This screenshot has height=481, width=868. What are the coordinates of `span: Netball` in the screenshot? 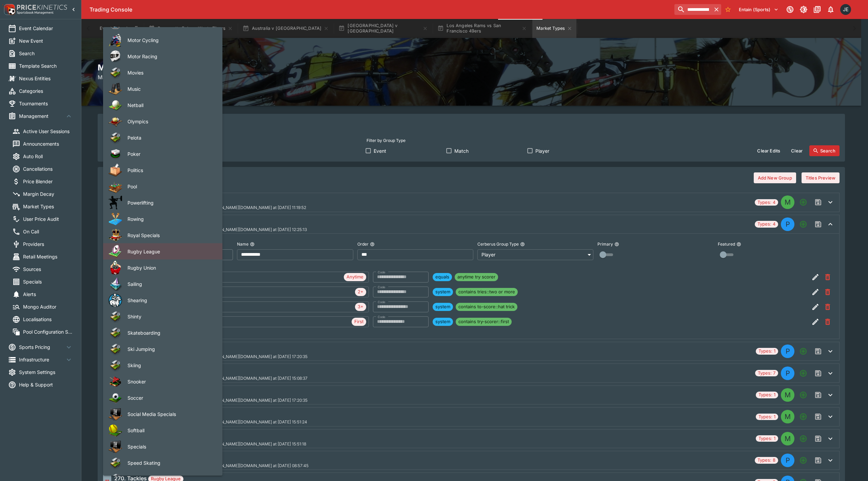 It's located at (170, 105).